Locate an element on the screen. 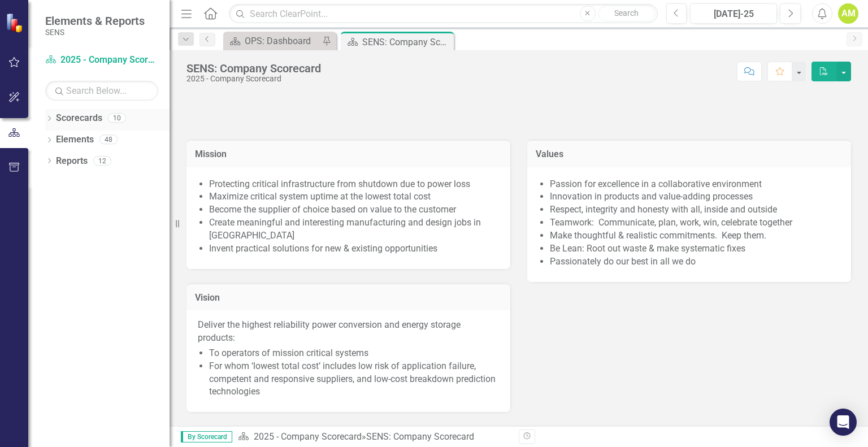 Image resolution: width=868 pixels, height=447 pixels. div: 48 is located at coordinates (109, 139).